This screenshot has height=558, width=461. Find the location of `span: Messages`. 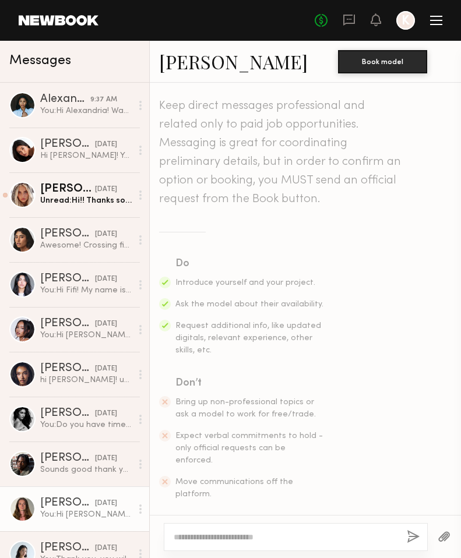

span: Messages is located at coordinates (40, 61).